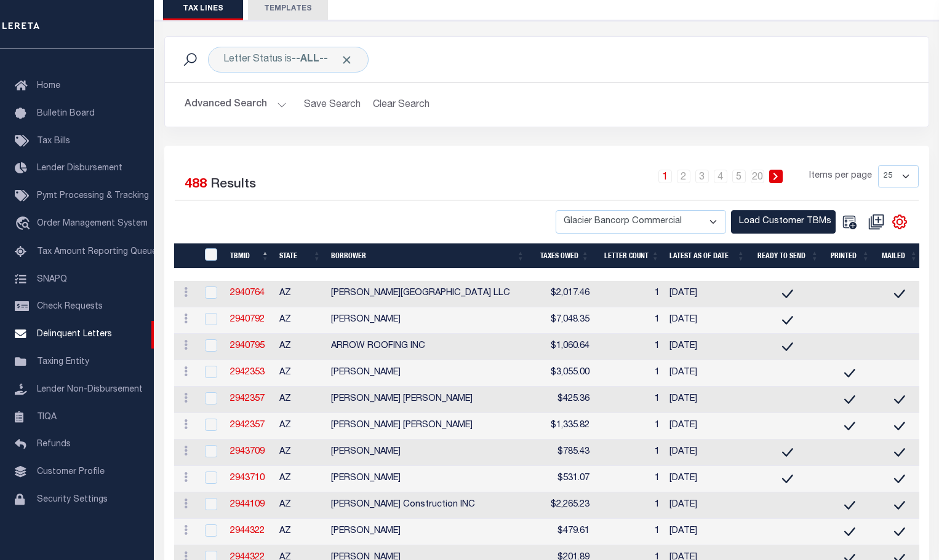 The image size is (939, 560). Describe the element at coordinates (247, 346) in the screenshot. I see `a: 2940795` at that location.